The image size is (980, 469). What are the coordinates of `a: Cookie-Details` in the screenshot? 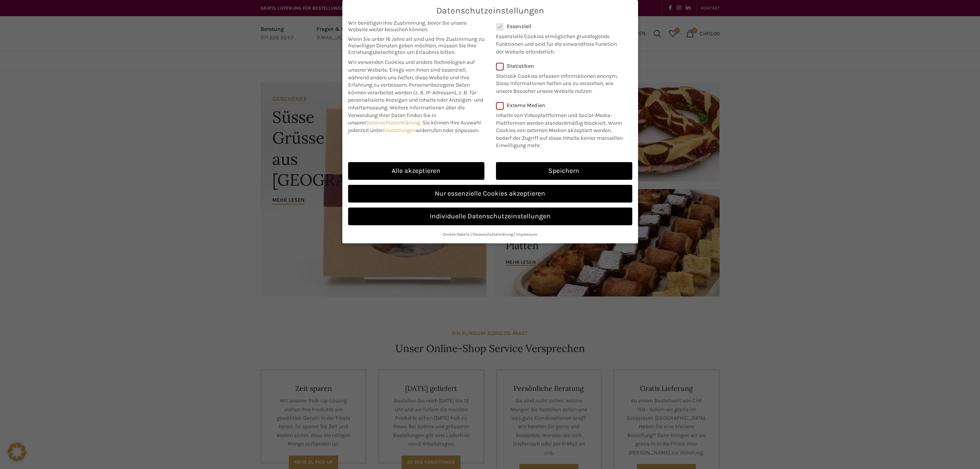 It's located at (456, 234).